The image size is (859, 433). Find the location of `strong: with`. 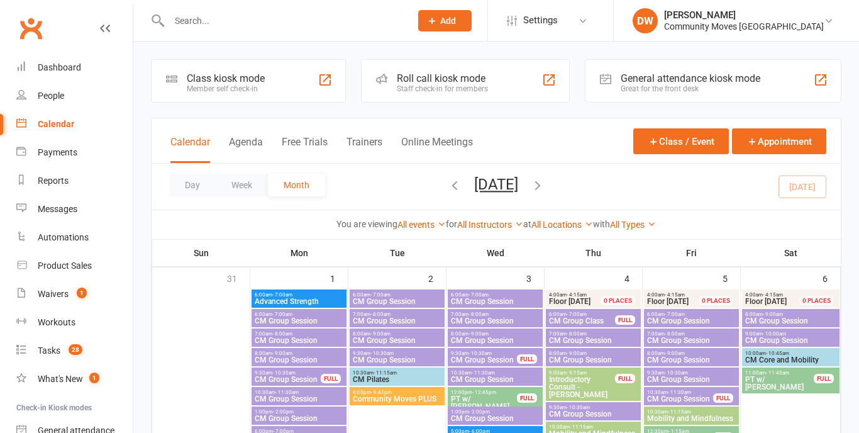

strong: with is located at coordinates (601, 224).